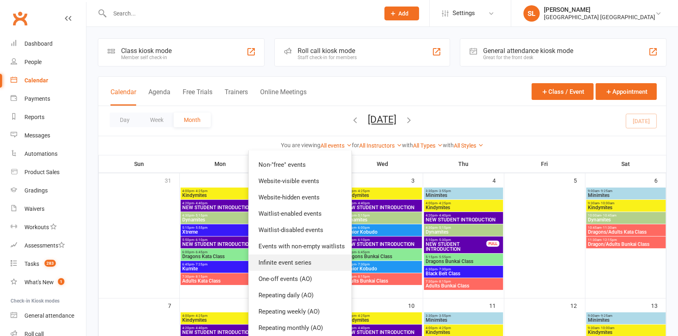 The width and height of the screenshot is (678, 336). What do you see at coordinates (220, 281) in the screenshot?
I see `span: Adults Kata Class` at bounding box center [220, 281].